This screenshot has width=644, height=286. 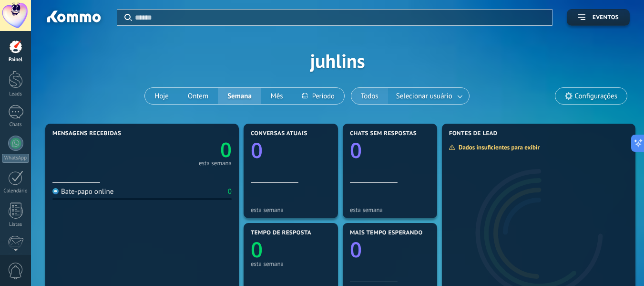 I want to click on button: Semana, so click(x=239, y=96).